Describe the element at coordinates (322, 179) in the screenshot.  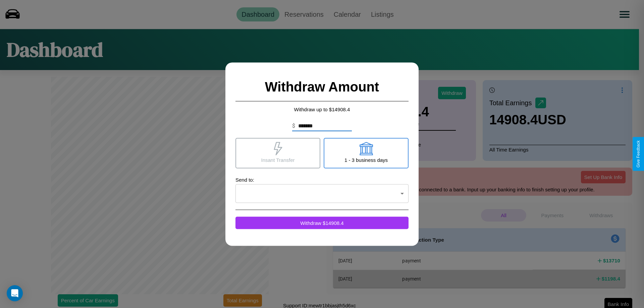
I see `p: Send to:` at that location.